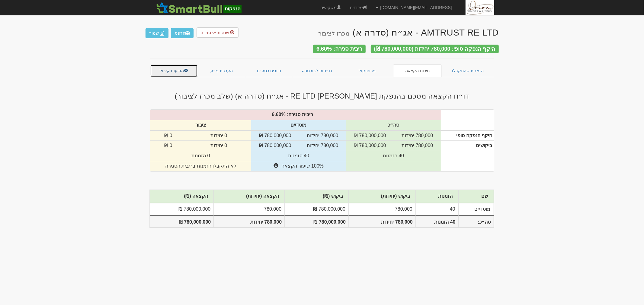 The image size is (644, 305). I want to click on th: הקצאה (₪), so click(182, 197).